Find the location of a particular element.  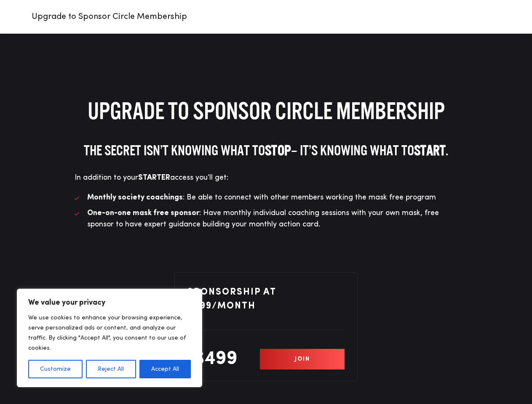

p: We value your privacy is located at coordinates (109, 303).